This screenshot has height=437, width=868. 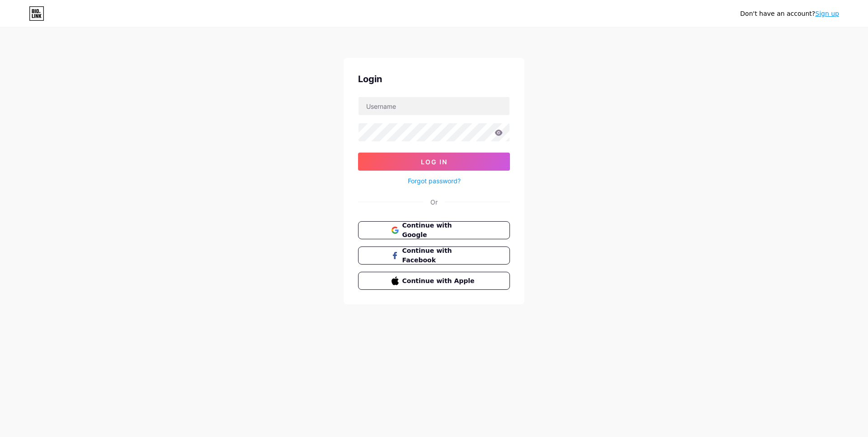 What do you see at coordinates (826, 13) in the screenshot?
I see `a: Sign up` at bounding box center [826, 13].